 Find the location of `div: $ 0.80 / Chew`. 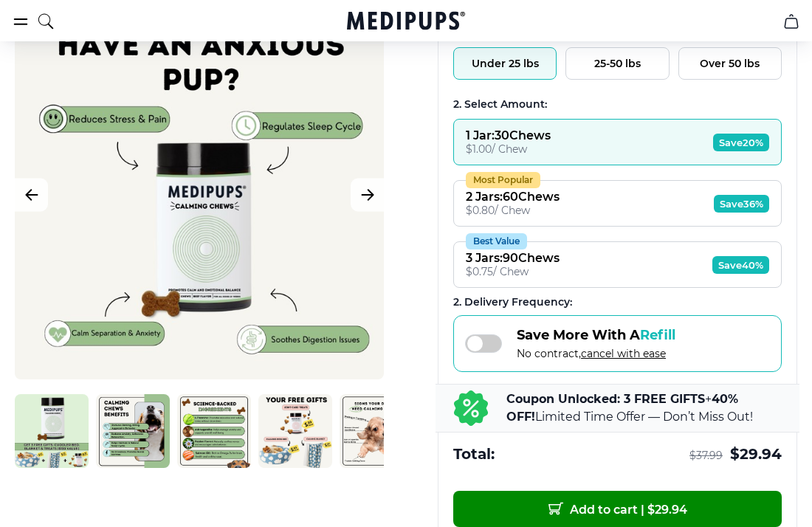

div: $ 0.80 / Chew is located at coordinates (512, 210).